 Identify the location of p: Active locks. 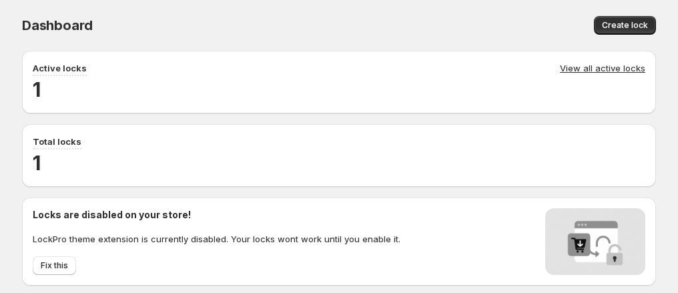
(59, 68).